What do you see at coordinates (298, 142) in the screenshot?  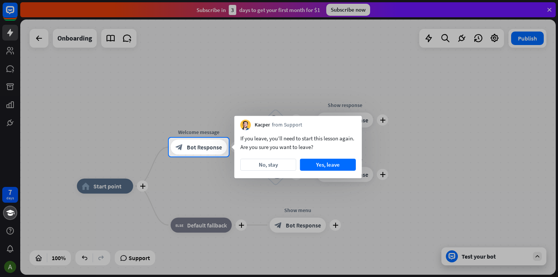 I see `div: If you leave, you’ll need to start this lesson again. Are you sure you want to leave?` at bounding box center [298, 142].